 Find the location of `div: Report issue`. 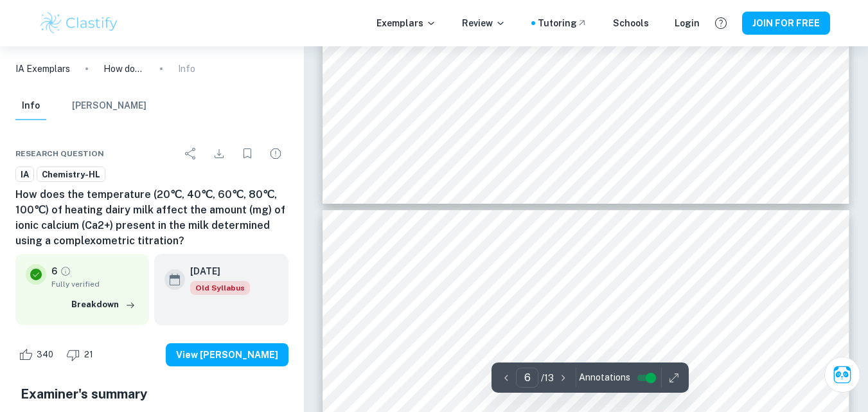

div: Report issue is located at coordinates (276, 154).